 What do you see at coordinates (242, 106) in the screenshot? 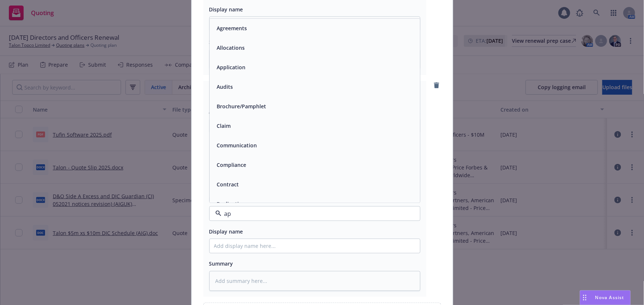
I see `button: Brochure/Pamphlet` at bounding box center [242, 106].